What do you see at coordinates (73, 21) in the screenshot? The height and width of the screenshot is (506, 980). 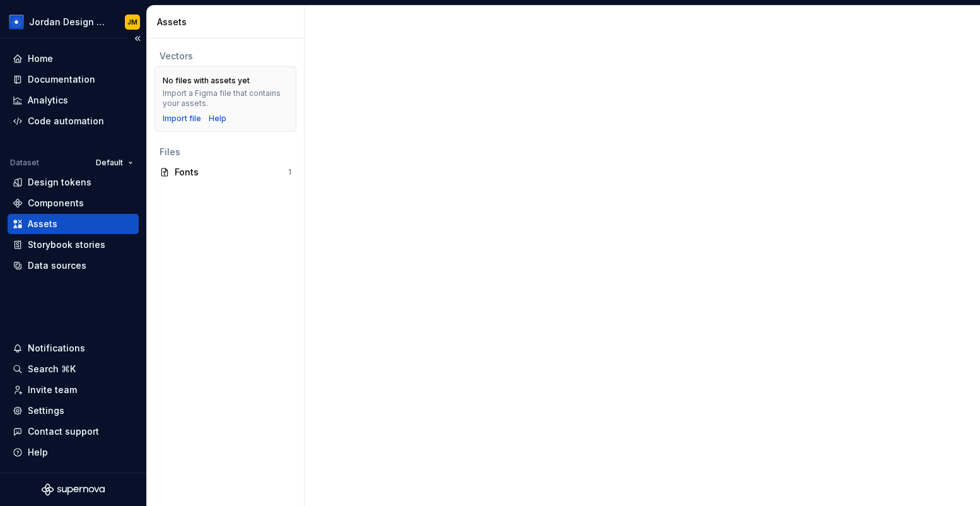 I see `button: Jordan Design SystemJM` at bounding box center [73, 21].